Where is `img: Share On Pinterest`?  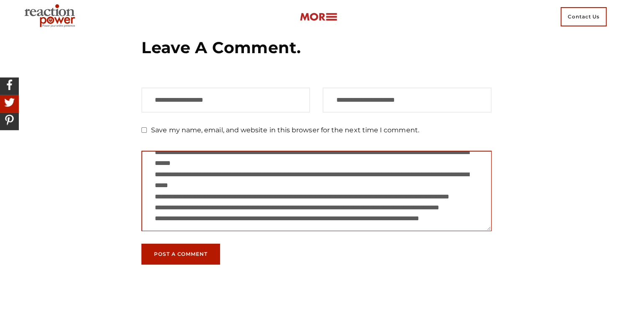
img: Share On Pinterest is located at coordinates (9, 120).